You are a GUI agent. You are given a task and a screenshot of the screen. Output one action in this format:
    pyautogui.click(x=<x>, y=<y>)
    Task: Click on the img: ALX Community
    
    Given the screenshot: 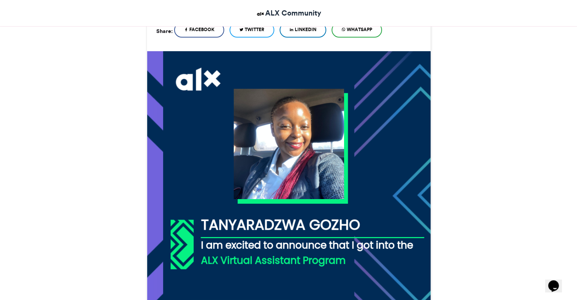 What is the action you would take?
    pyautogui.click(x=260, y=14)
    